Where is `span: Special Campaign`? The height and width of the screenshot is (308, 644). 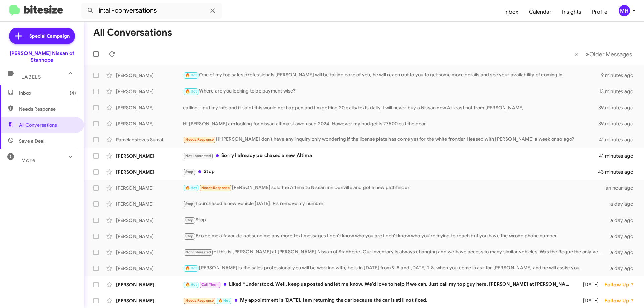
span: Special Campaign is located at coordinates (49, 36).